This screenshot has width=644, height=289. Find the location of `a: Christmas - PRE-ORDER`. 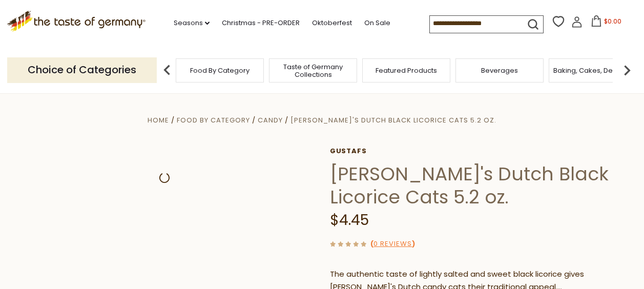

a: Christmas - PRE-ORDER is located at coordinates (261, 23).